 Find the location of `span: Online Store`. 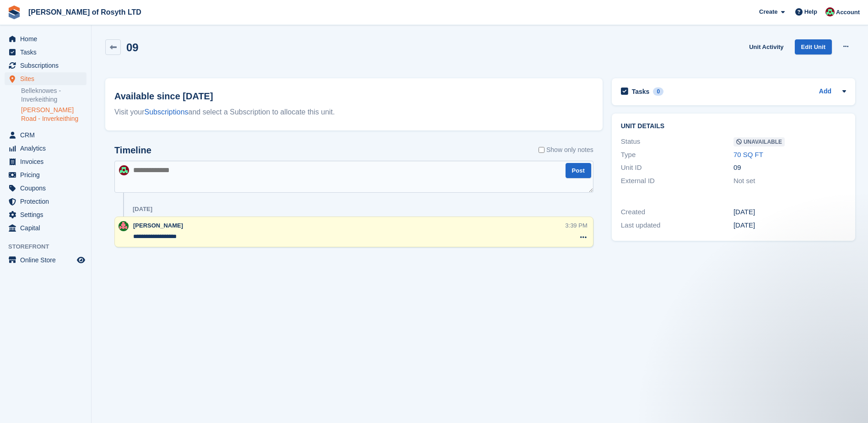

span: Online Store is located at coordinates (48, 260).